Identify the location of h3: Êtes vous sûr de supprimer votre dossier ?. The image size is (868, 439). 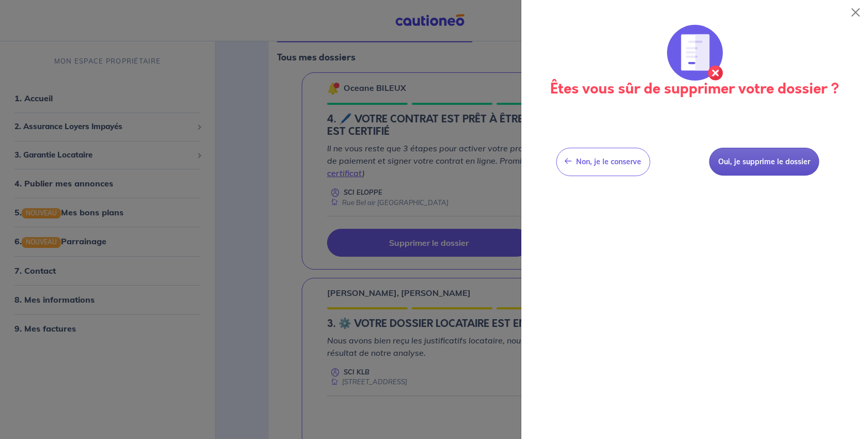
(694, 90).